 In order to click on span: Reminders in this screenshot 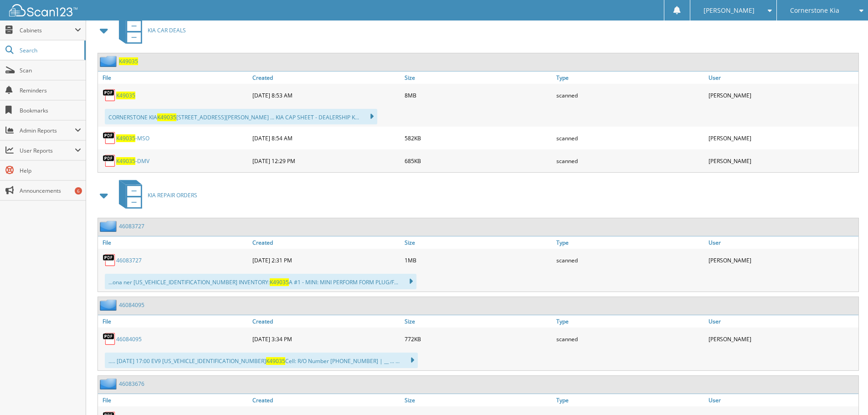, I will do `click(50, 90)`.